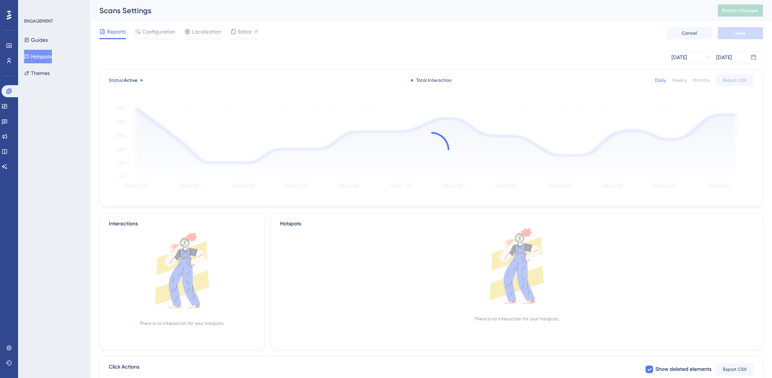  I want to click on span: Configuration, so click(159, 32).